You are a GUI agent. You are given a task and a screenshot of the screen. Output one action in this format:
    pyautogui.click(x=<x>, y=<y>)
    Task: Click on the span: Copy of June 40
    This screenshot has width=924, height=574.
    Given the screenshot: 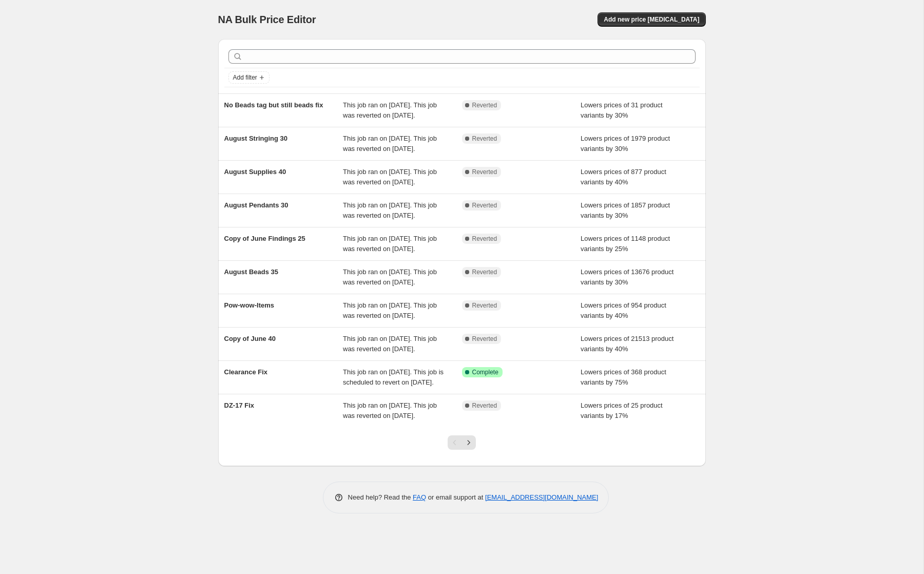 What is the action you would take?
    pyautogui.click(x=250, y=338)
    